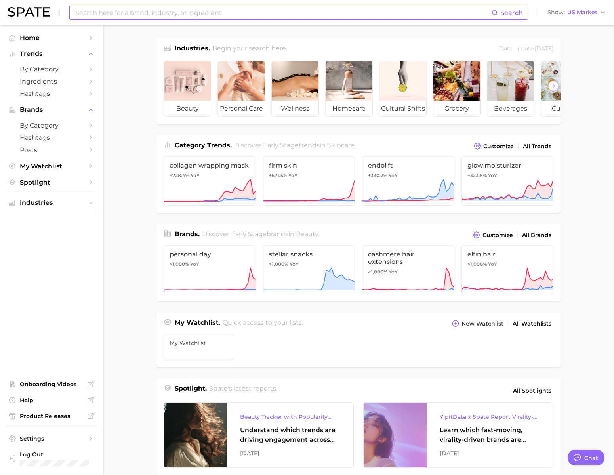  Describe the element at coordinates (309, 165) in the screenshot. I see `span: firm skin` at that location.